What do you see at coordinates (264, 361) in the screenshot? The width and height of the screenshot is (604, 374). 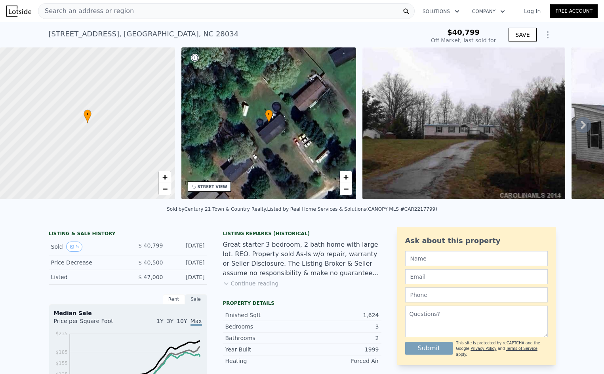 I see `div: Heating` at bounding box center [264, 361].